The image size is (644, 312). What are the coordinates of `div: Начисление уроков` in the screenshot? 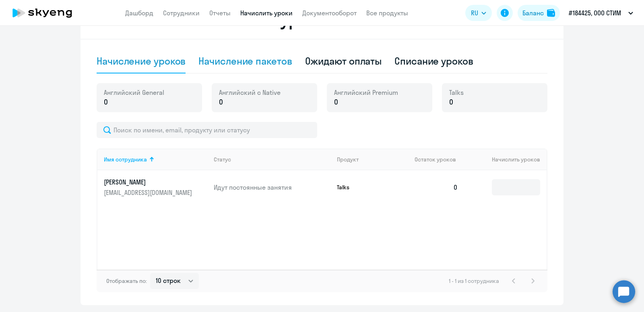 It's located at (141, 61).